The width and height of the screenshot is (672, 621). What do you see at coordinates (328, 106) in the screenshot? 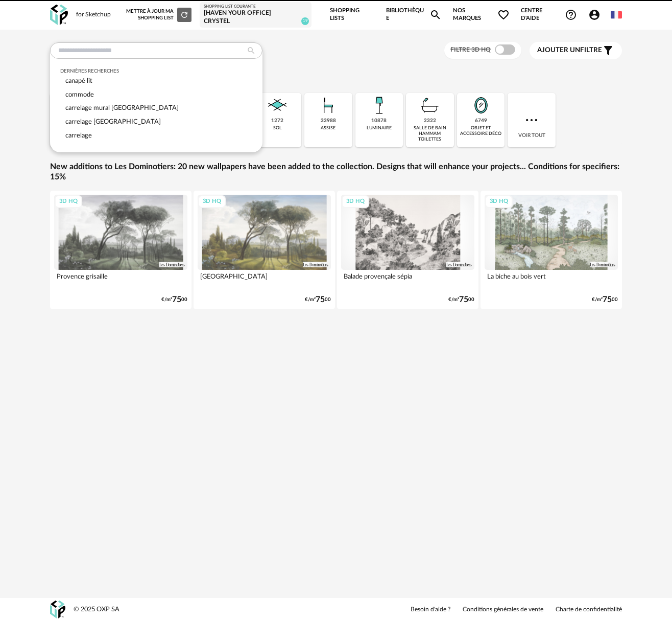
I see `img: Assise.png` at bounding box center [328, 106].